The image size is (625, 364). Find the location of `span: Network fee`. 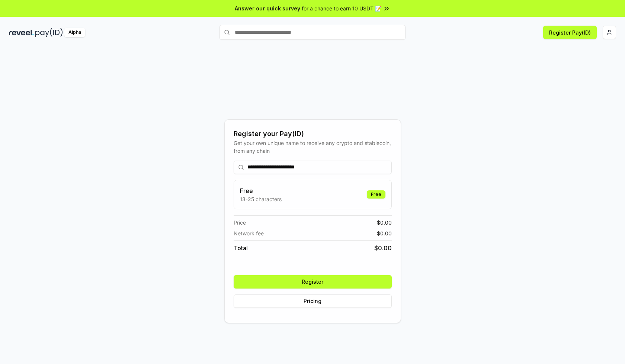

span: Network fee is located at coordinates (249, 233).